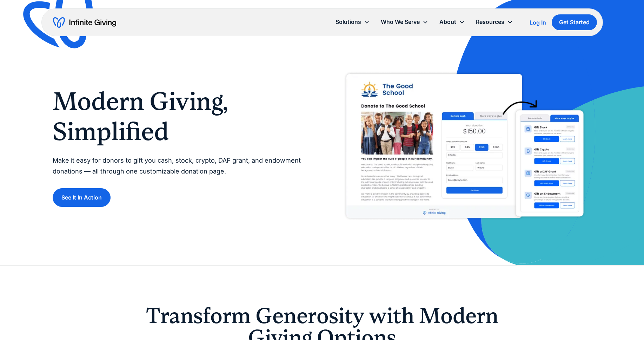  What do you see at coordinates (180, 166) in the screenshot?
I see `p: Make it easy for donors to gift you cash, stock, crypto, DAF grant, and endowment donations — all...` at bounding box center [180, 166].